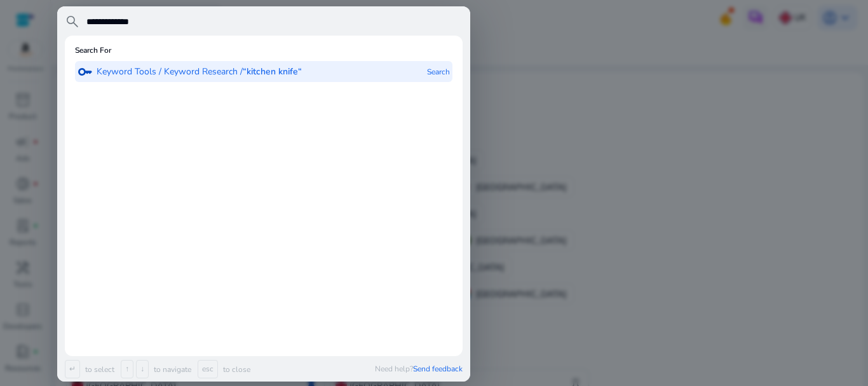 This screenshot has width=868, height=386. I want to click on p: Keyword Tools / Keyword Research /, so click(199, 72).